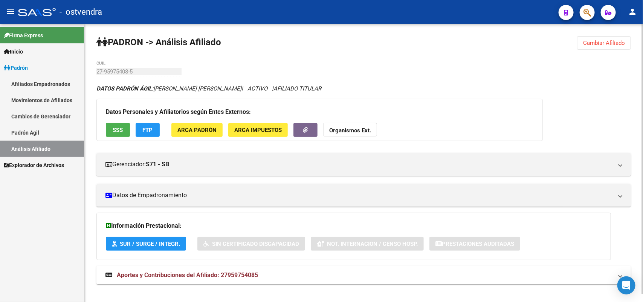 This screenshot has height=302, width=643. Describe the element at coordinates (258, 130) in the screenshot. I see `span: ARCA Impuestos` at that location.